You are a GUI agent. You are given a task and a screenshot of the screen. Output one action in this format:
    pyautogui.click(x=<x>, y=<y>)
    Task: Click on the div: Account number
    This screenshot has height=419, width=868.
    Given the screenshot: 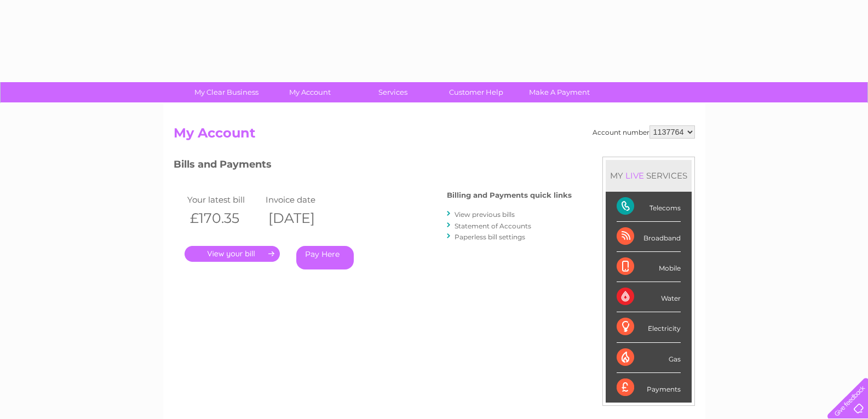 What is the action you would take?
    pyautogui.click(x=643, y=132)
    